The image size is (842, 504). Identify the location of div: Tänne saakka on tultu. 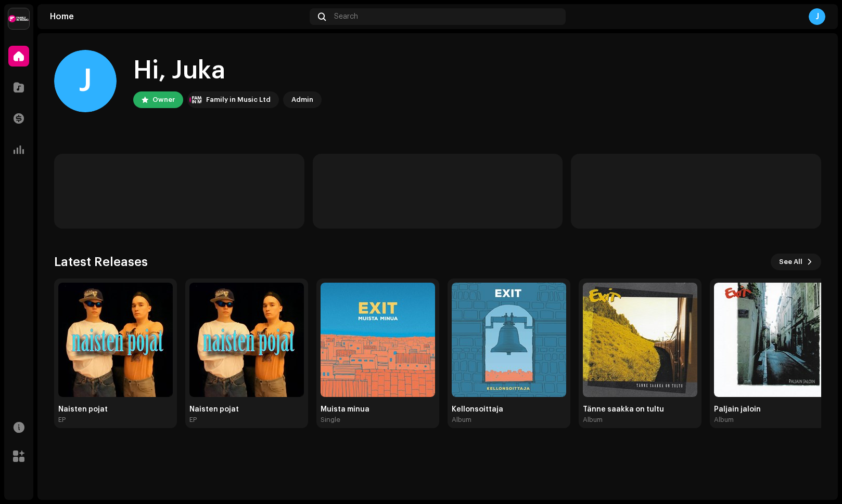
(639, 409).